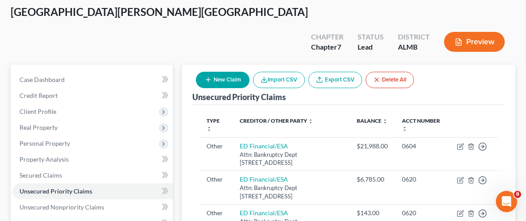  Describe the element at coordinates (414, 47) in the screenshot. I see `div: ALMB` at that location.